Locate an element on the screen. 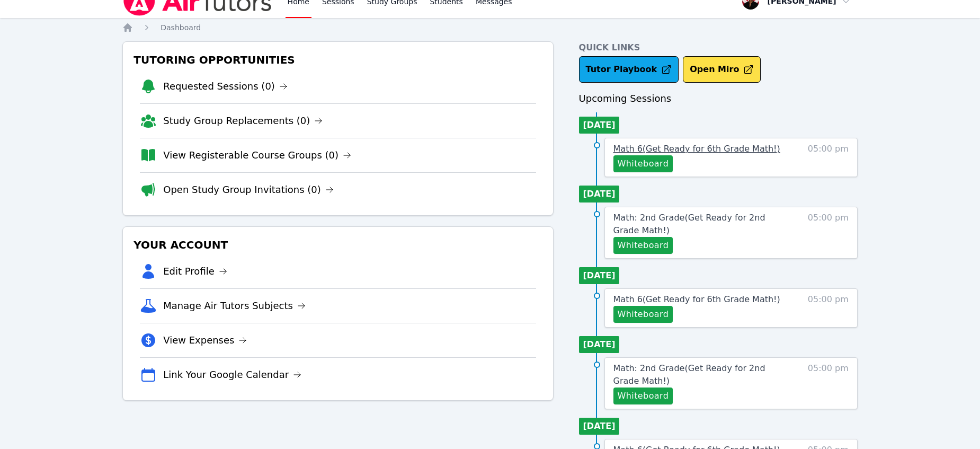 The height and width of the screenshot is (449, 980). a: View Registerable Course Groups (0) is located at coordinates (257, 155).